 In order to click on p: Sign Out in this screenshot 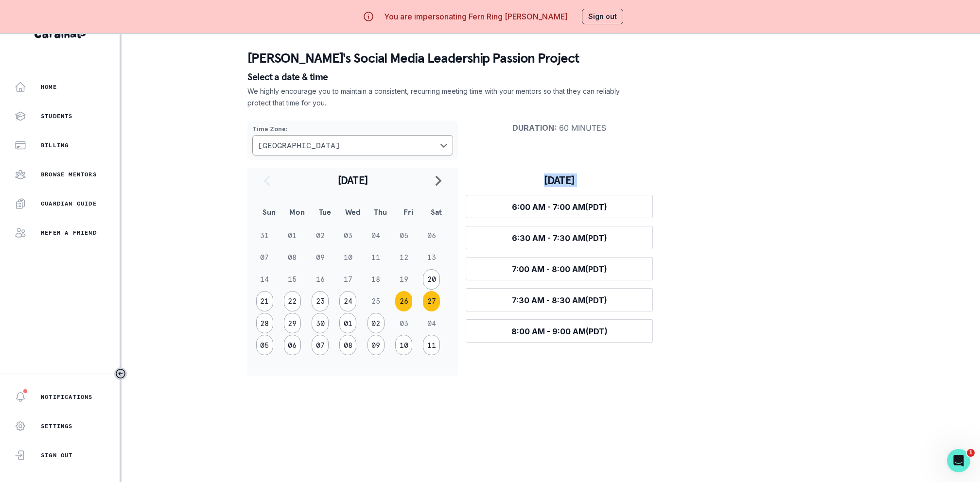, I will do `click(57, 456)`.